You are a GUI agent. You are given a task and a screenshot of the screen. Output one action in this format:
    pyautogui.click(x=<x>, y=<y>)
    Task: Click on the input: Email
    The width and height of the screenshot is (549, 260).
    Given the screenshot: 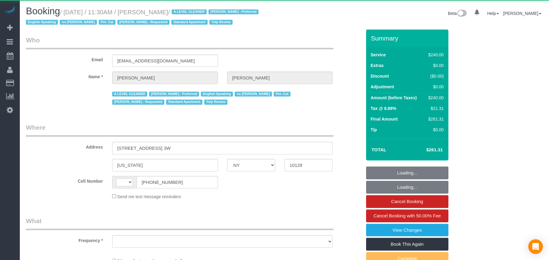 What is the action you would take?
    pyautogui.click(x=165, y=61)
    